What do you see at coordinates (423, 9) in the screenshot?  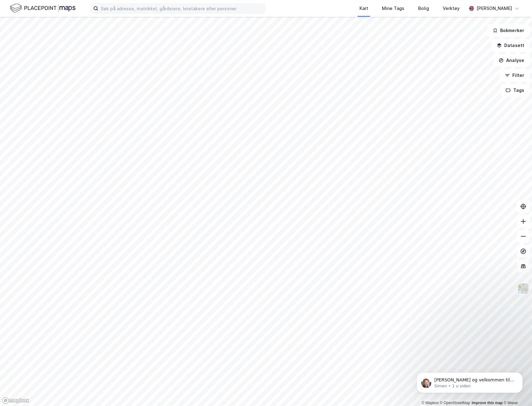 I see `div: Bolig` at bounding box center [423, 9].